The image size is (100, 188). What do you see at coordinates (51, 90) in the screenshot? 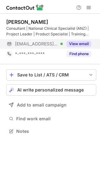
I see `button: AI write personalized message` at bounding box center [51, 90].